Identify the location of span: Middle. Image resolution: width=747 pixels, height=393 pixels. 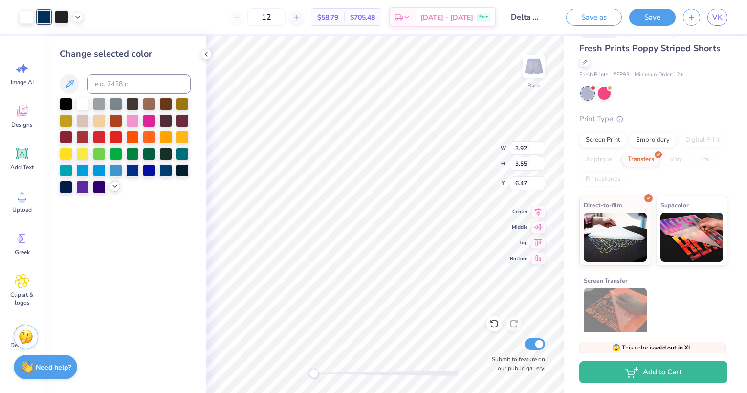
(519, 227).